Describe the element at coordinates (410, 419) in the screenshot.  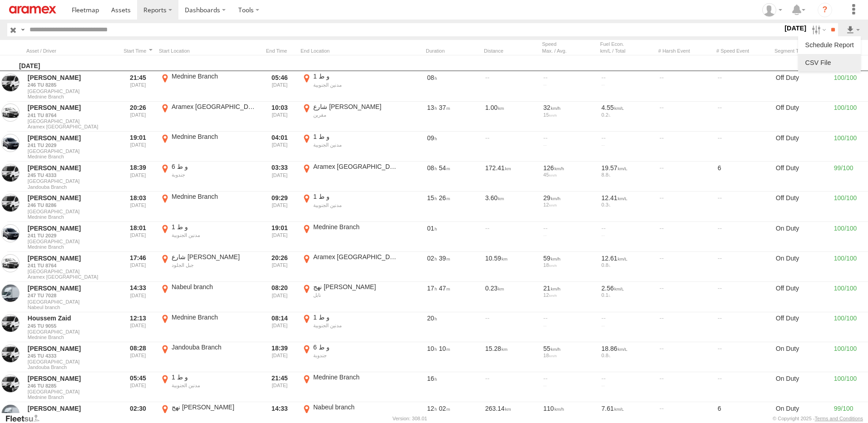
I see `div: Version: 308.01` at that location.